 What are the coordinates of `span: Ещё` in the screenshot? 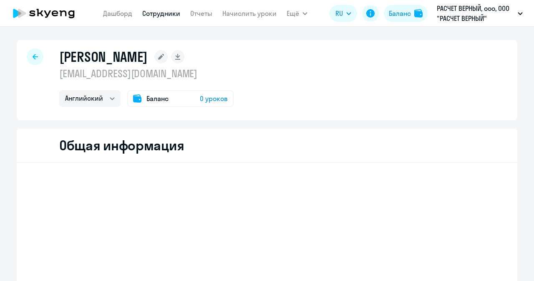 It's located at (293, 13).